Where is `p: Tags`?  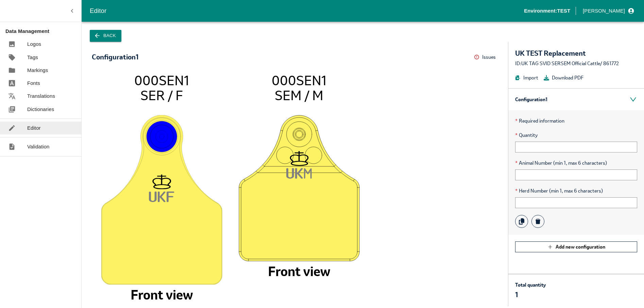
p: Tags is located at coordinates (33, 57).